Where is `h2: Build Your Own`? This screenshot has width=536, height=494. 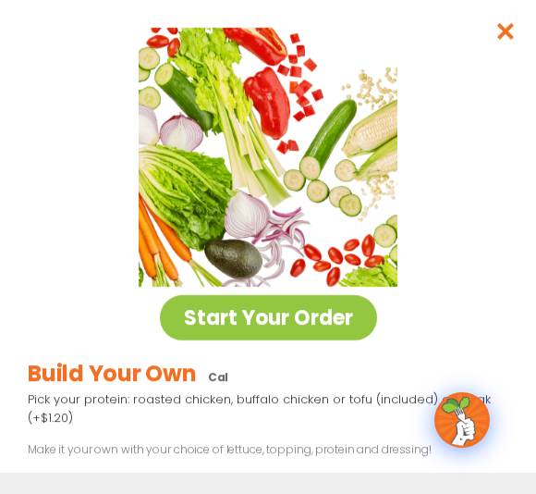 h2: Build Your Own is located at coordinates (112, 373).